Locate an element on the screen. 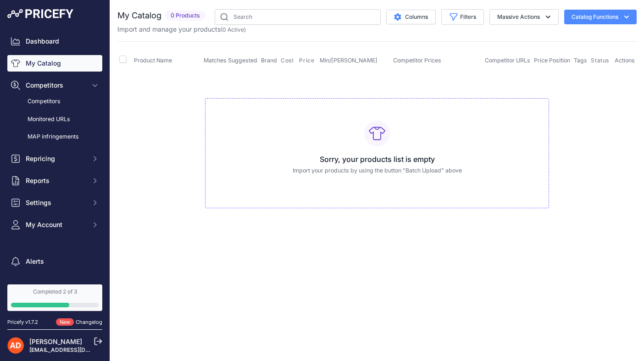 The height and width of the screenshot is (361, 644). span: Tags is located at coordinates (580, 60).